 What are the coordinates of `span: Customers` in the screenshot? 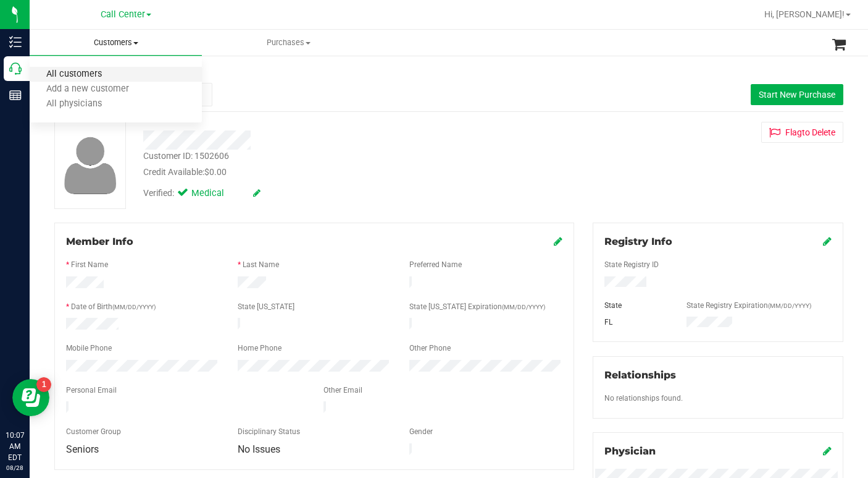 It's located at (115, 43).